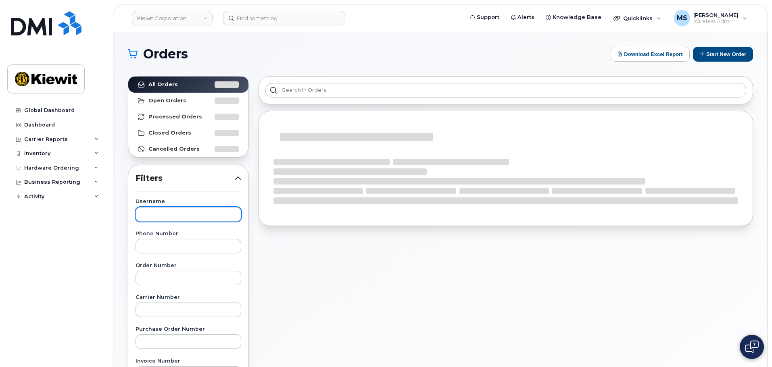 The height and width of the screenshot is (367, 772). Describe the element at coordinates (188, 266) in the screenshot. I see `label: Order Number` at that location.